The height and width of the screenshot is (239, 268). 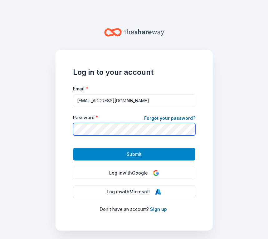 I want to click on button: Log inwithGoogle, so click(x=134, y=173).